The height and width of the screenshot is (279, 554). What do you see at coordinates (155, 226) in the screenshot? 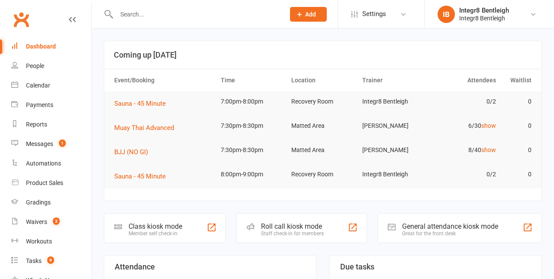
I see `div: Class kiosk mode` at bounding box center [155, 226].